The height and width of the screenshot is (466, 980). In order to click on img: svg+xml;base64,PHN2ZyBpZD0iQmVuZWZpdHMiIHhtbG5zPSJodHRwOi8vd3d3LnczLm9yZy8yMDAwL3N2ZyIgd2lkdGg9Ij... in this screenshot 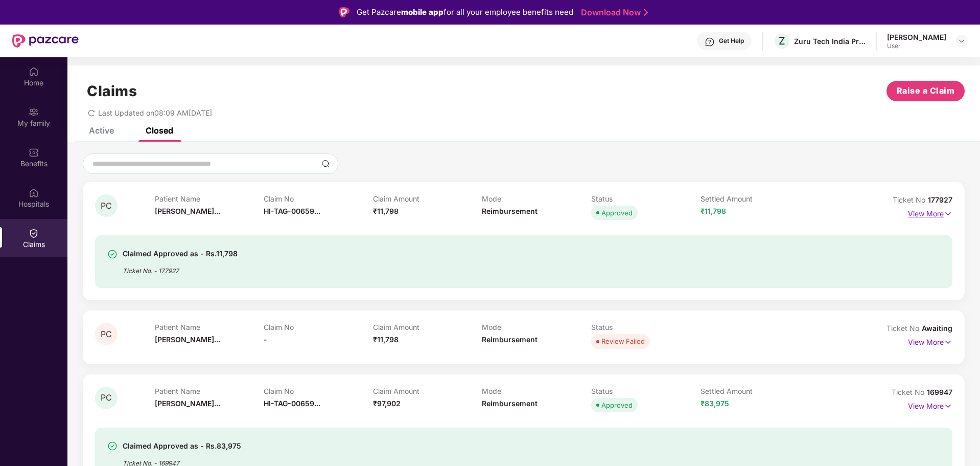, I will do `click(34, 153)`.